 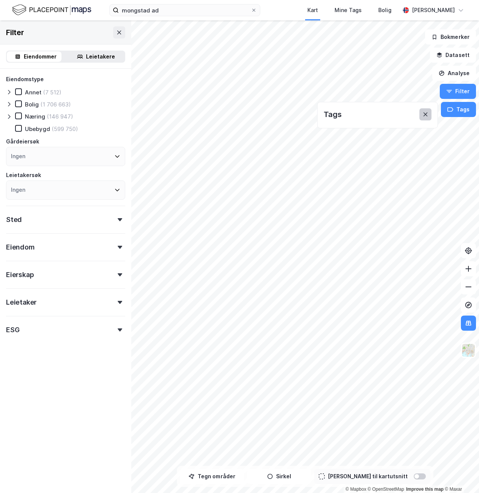 What do you see at coordinates (386, 489) in the screenshot?
I see `a: OpenStreetMap` at bounding box center [386, 489].